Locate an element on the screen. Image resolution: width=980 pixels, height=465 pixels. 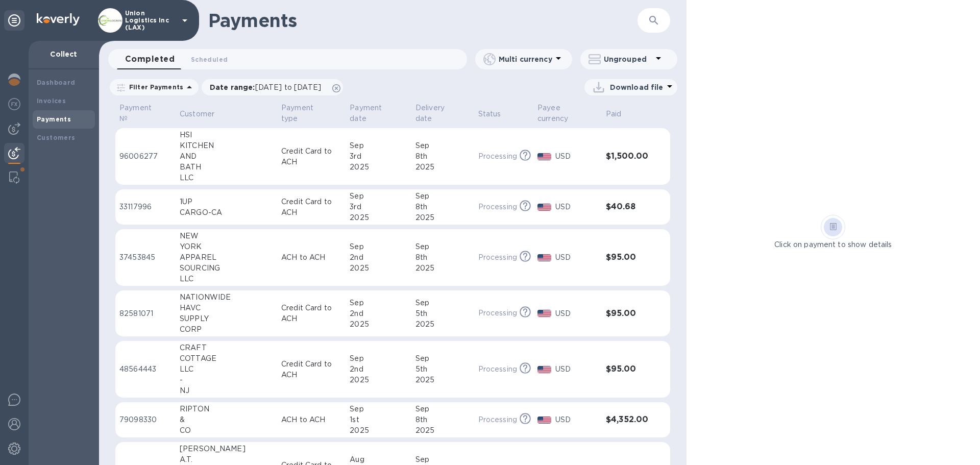
p: Ungrouped is located at coordinates (628, 59).